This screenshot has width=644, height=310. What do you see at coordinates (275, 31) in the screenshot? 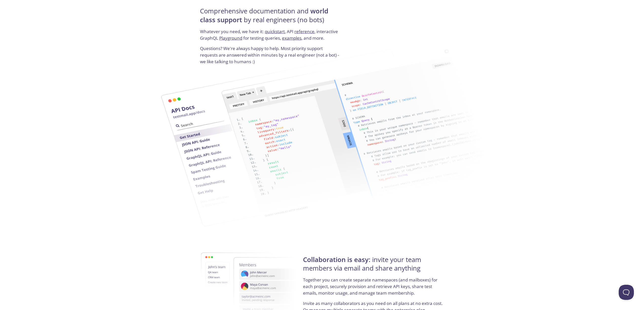
I see `a: quickstart` at bounding box center [275, 31].